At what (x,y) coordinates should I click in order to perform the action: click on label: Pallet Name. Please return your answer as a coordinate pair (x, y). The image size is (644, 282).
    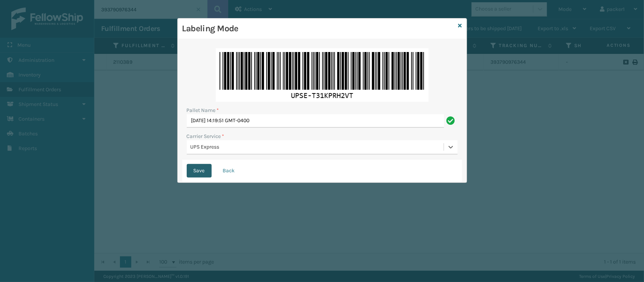
    Looking at the image, I should click on (203, 110).